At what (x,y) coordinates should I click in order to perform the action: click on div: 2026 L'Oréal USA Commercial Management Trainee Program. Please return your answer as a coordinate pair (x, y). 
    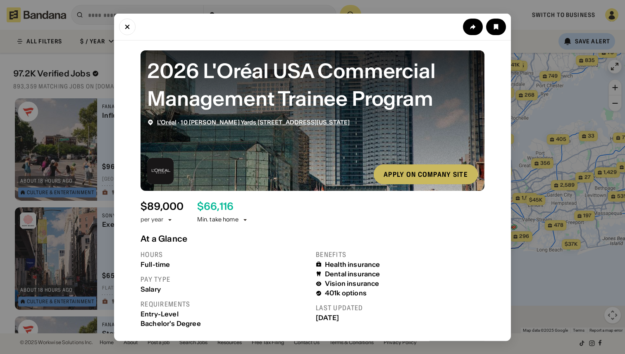
    Looking at the image, I should click on (313, 84).